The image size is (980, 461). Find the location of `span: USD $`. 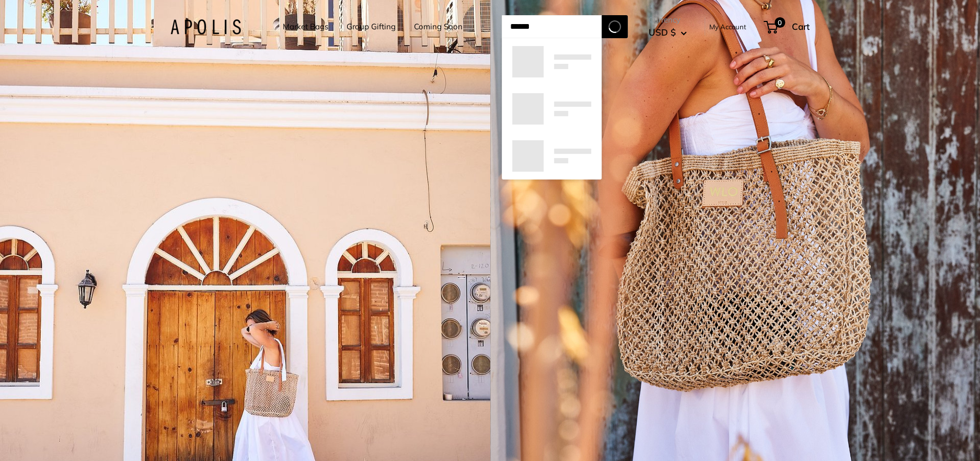

span: USD $ is located at coordinates (662, 32).